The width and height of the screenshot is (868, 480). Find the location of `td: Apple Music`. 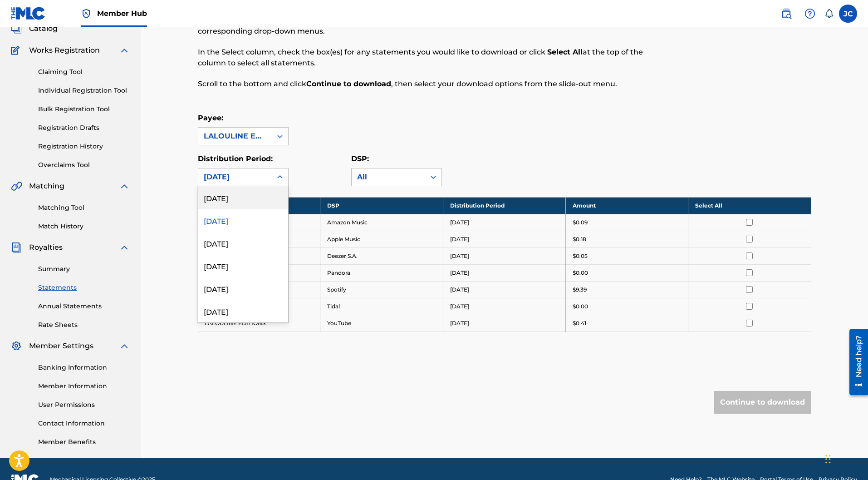

td: Apple Music is located at coordinates (382, 239).